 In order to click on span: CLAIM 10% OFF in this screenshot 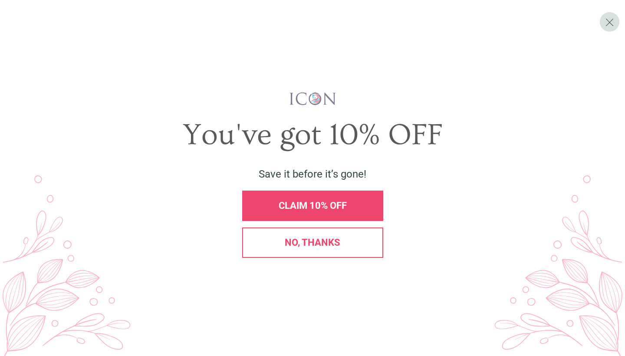, I will do `click(312, 205)`.